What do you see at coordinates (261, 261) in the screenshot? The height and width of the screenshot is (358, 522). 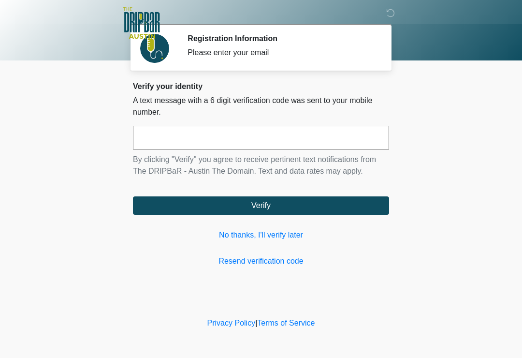 I see `a: Resend verification code` at bounding box center [261, 261].